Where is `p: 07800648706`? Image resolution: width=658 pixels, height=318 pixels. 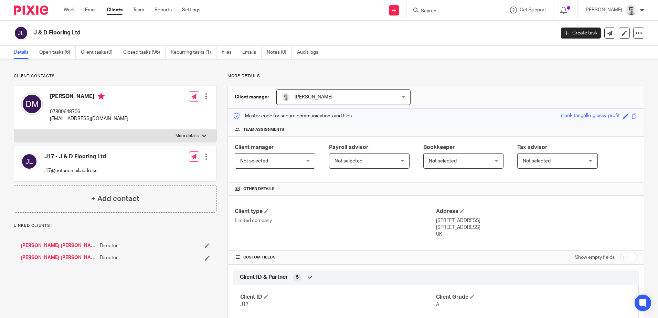 p: 07800648706 is located at coordinates (89, 112).